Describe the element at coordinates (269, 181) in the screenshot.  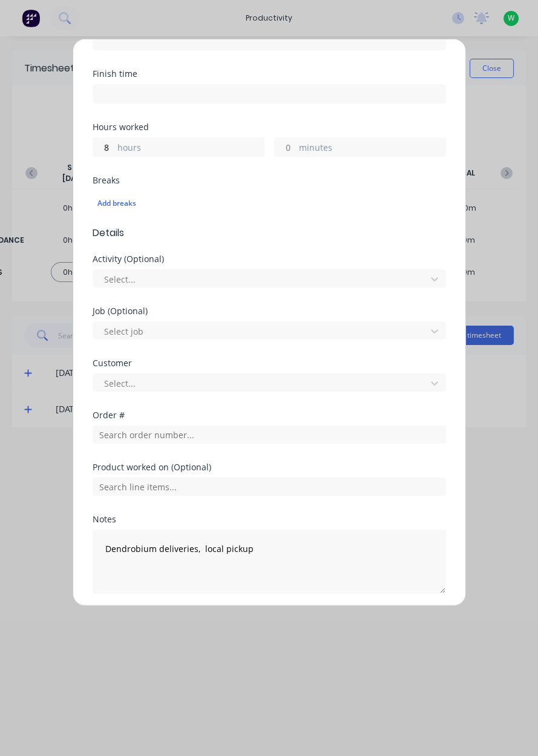
I see `div: Breaks` at that location.